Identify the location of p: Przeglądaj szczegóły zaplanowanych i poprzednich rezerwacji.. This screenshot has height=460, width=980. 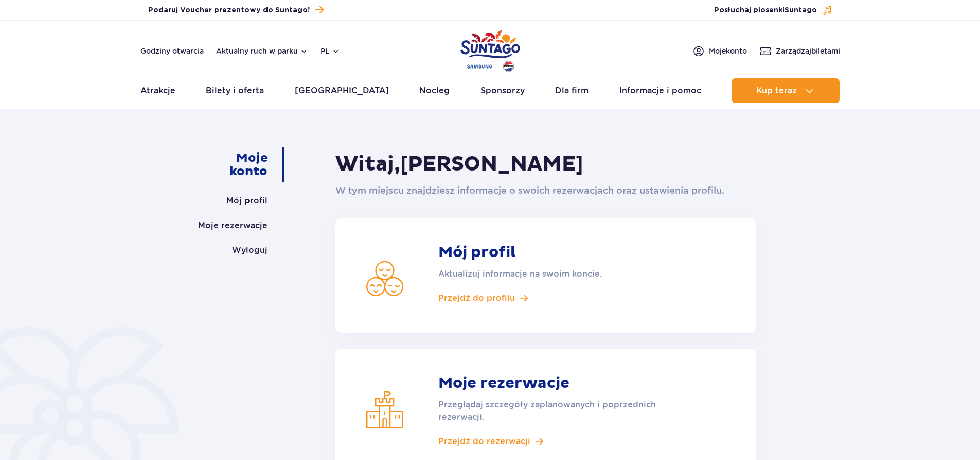
(559, 411).